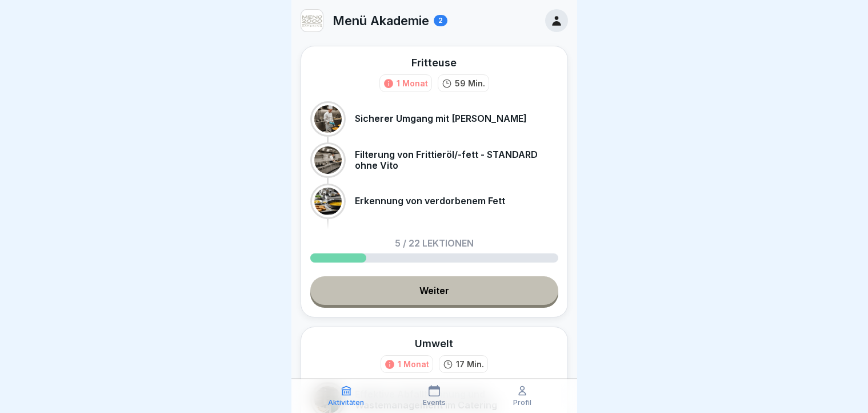 The image size is (868, 413). What do you see at coordinates (380, 20) in the screenshot?
I see `p: Menü Akademie` at bounding box center [380, 20].